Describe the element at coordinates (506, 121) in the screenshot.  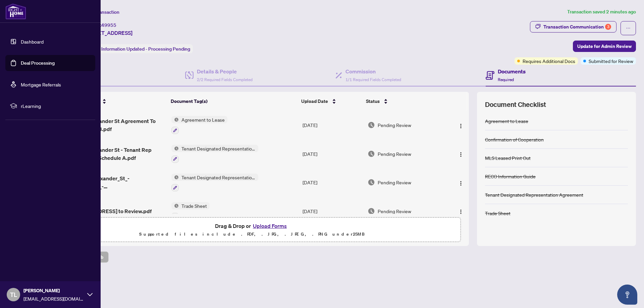
I see `div: Agreement to Lease` at that location.